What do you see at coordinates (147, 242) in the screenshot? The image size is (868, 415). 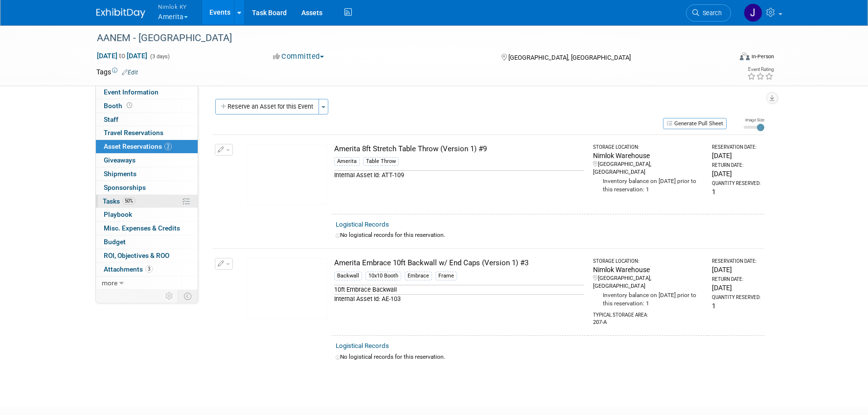 I see `a: Budget` at bounding box center [147, 242].